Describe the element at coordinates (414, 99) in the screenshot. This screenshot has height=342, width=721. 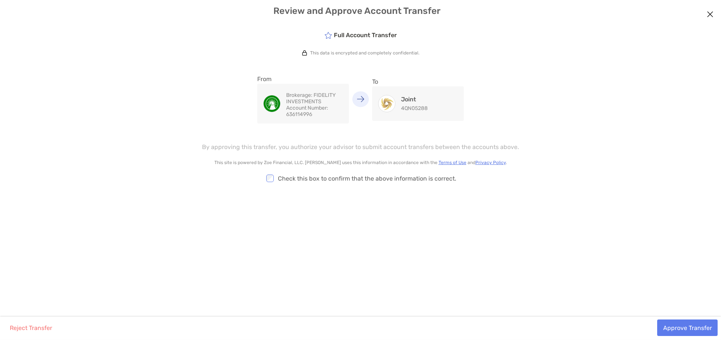
I see `h4: Joint` at that location.